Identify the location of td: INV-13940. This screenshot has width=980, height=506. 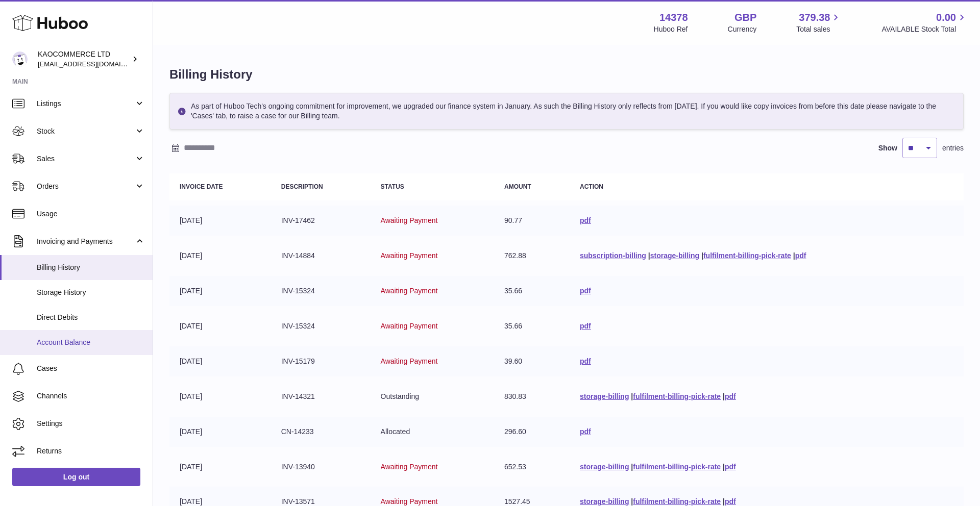
(321, 466).